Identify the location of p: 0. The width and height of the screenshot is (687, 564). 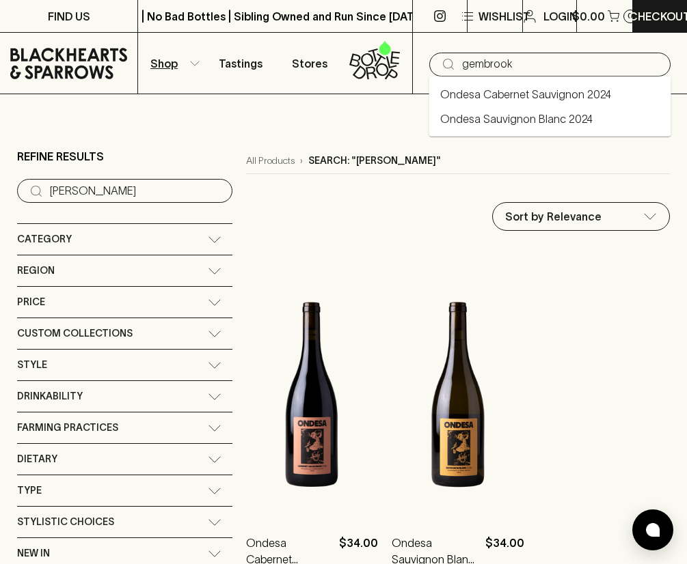
(630, 16).